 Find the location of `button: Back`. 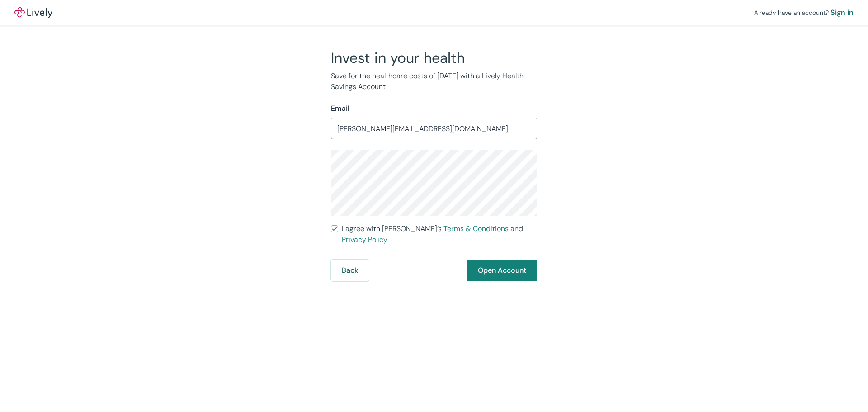

button: Back is located at coordinates (350, 270).